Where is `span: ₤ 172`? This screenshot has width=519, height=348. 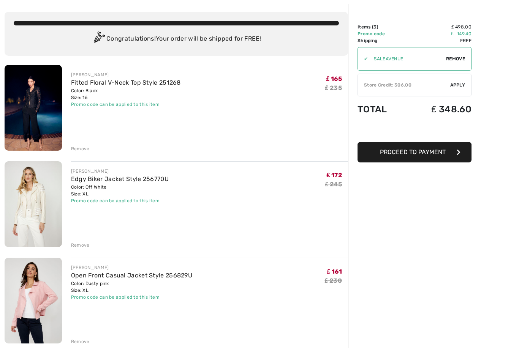 span: ₤ 172 is located at coordinates (334, 175).